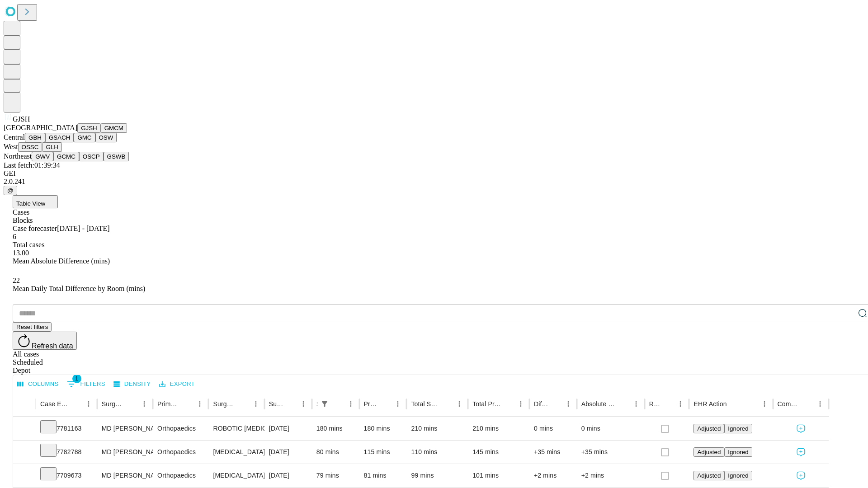 The image size is (868, 488). I want to click on button: Reset filters, so click(32, 327).